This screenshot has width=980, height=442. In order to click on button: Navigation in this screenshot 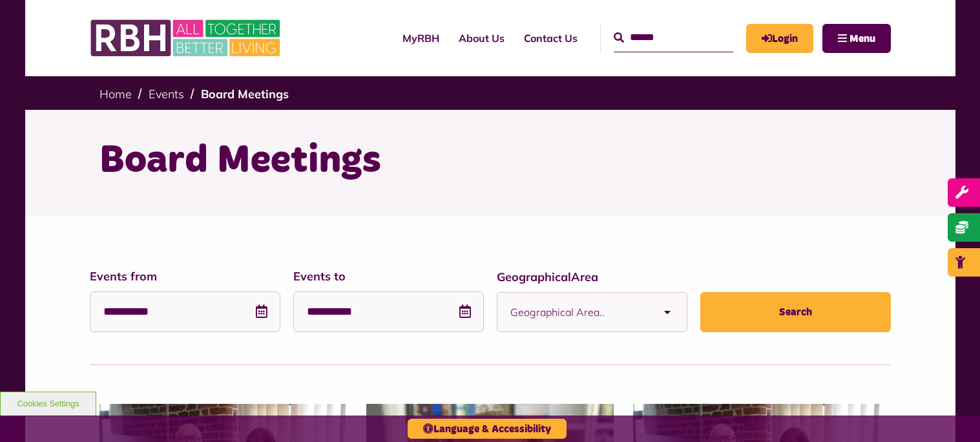, I will do `click(857, 38)`.